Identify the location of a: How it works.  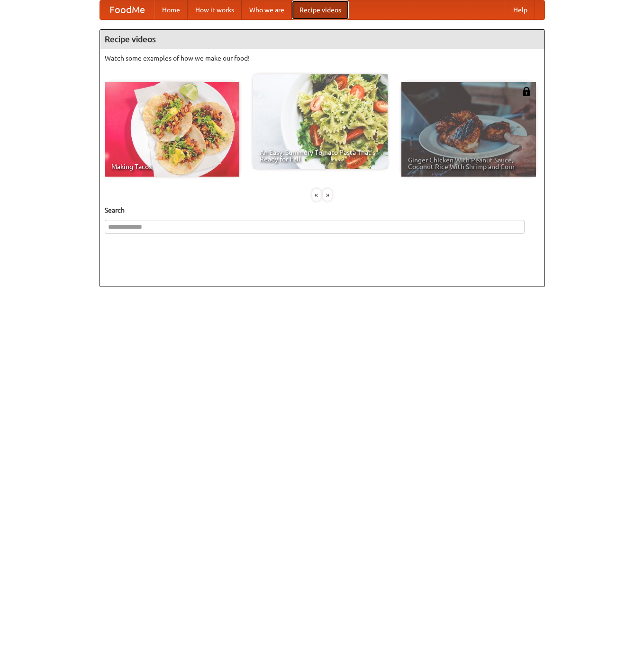
(215, 10).